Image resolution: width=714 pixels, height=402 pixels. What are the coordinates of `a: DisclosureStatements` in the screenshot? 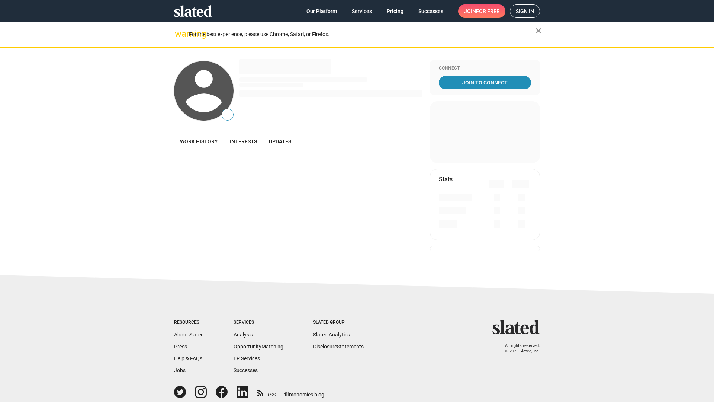 It's located at (339, 346).